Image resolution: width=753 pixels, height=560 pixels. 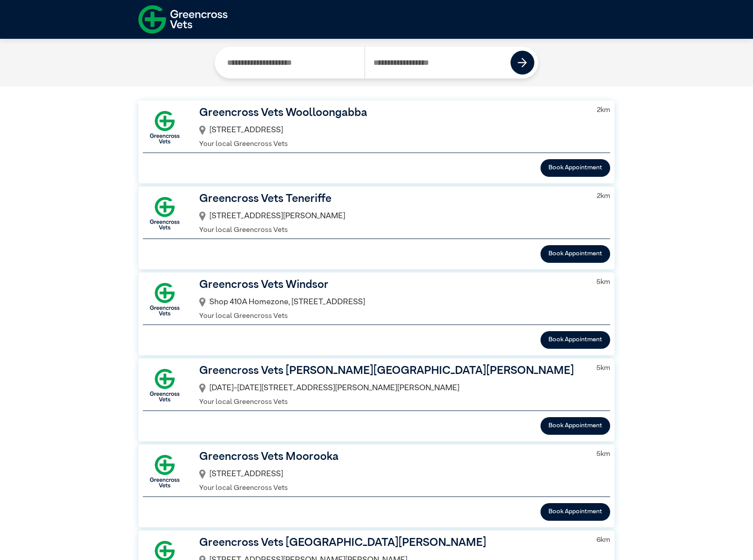 What do you see at coordinates (438, 62) in the screenshot?
I see `input: Search by Postcode` at bounding box center [438, 62].